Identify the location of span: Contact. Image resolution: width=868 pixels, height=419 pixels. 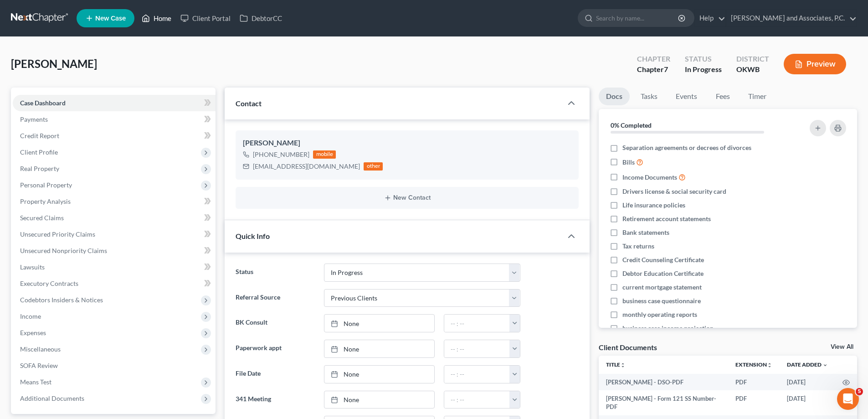
(248, 103).